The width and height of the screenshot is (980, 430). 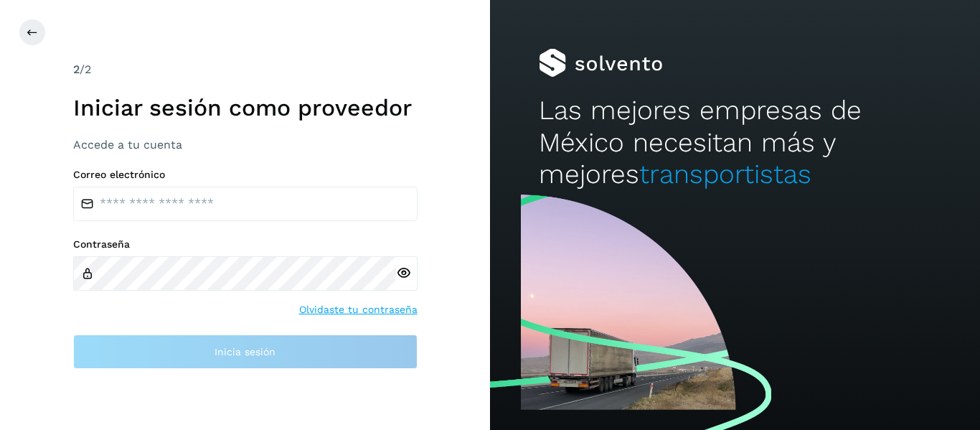 What do you see at coordinates (246, 352) in the screenshot?
I see `button: Inicia sesión` at bounding box center [246, 352].